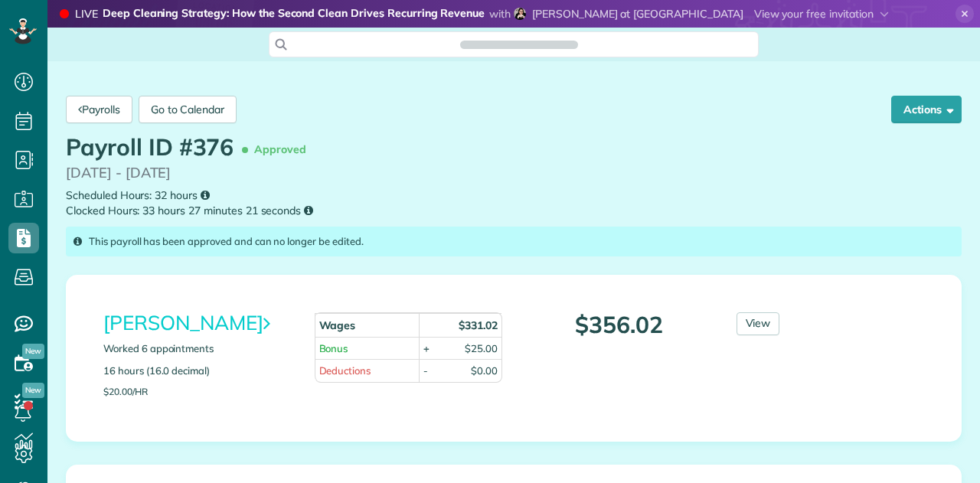  Describe the element at coordinates (367, 371) in the screenshot. I see `td: Deductions` at that location.